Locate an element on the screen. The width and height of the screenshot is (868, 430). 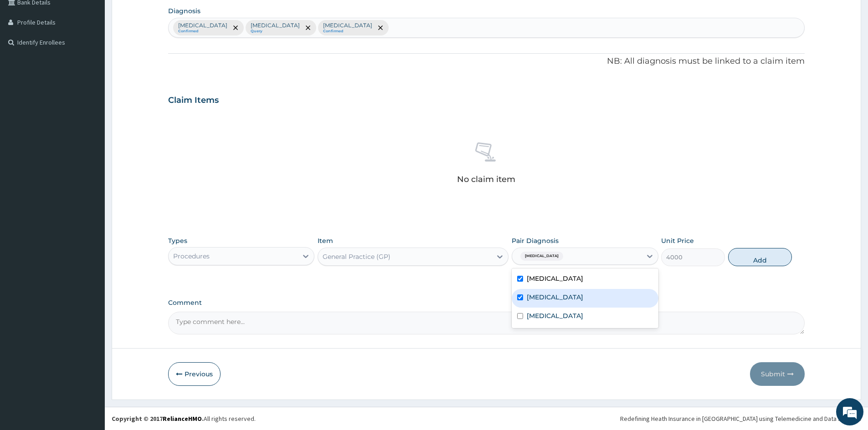
a: RelianceHMO is located at coordinates (182, 419).